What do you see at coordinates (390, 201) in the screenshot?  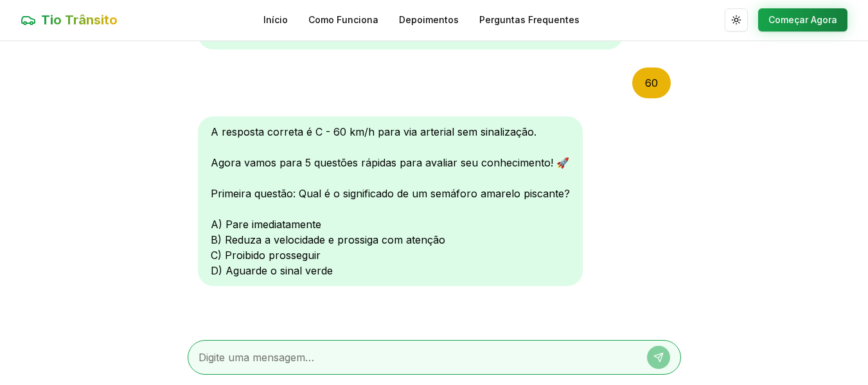 I see `div: A resposta correta é C - 60 km/h para via arterial sem sinalização. Agora vamos para 5 questões r...` at bounding box center [390, 201].